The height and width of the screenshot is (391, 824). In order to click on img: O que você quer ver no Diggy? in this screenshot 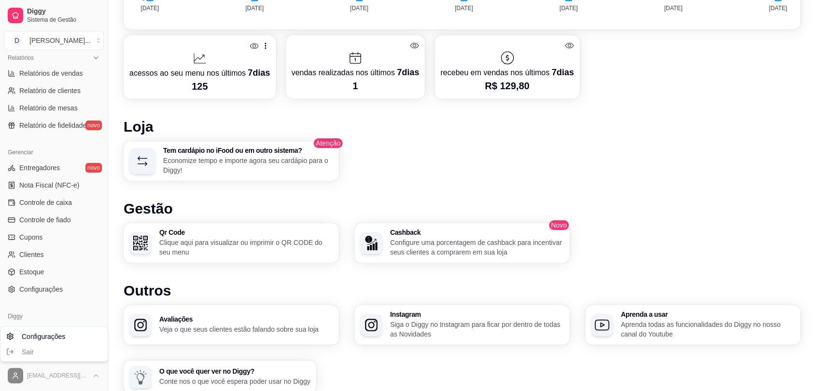, I will do `click(140, 377)`.